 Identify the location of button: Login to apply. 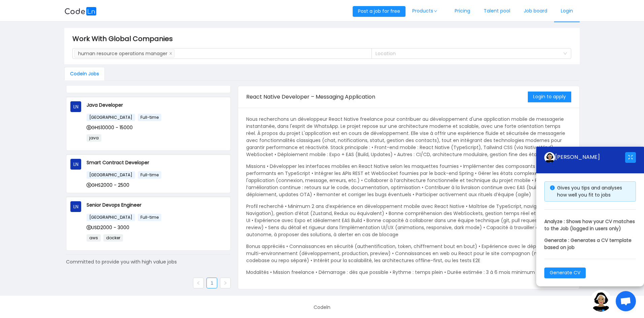
(549, 97).